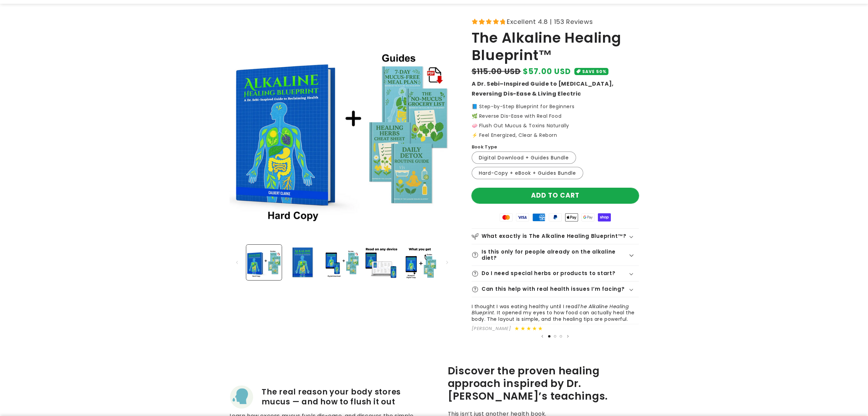 The image size is (868, 416). Describe the element at coordinates (527, 173) in the screenshot. I see `label: Hard-Copy + eBook + Guides Bundle` at that location.